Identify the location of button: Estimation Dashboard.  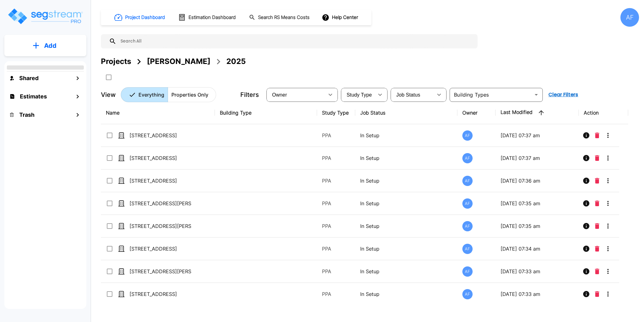
(207, 17).